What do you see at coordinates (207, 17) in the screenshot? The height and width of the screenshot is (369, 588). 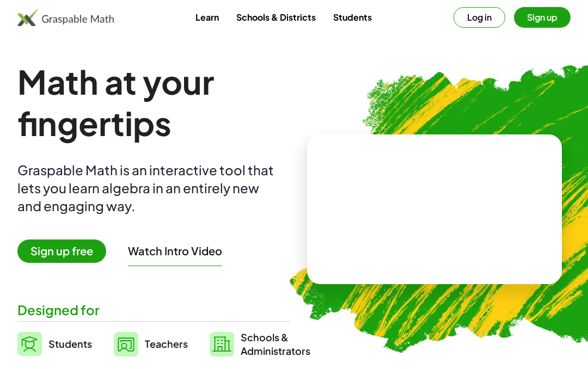 I see `a: Learn` at bounding box center [207, 17].